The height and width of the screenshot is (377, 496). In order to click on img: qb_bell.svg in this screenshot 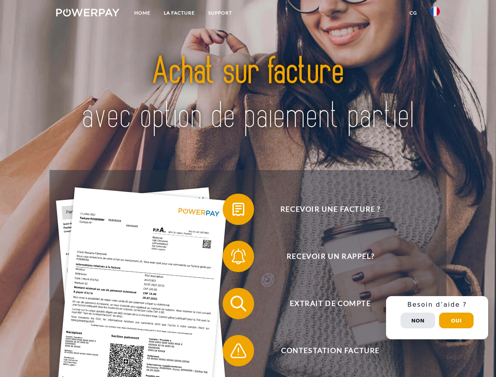, I will do `click(238, 256)`.